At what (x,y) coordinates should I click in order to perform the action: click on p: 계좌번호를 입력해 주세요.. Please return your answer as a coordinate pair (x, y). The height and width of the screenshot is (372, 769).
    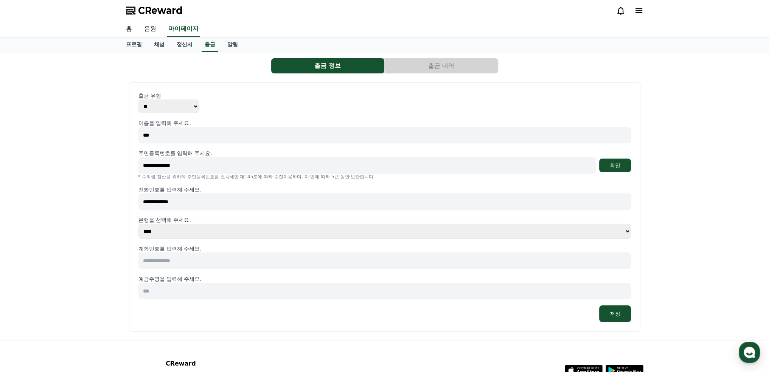
    Looking at the image, I should click on (385, 249).